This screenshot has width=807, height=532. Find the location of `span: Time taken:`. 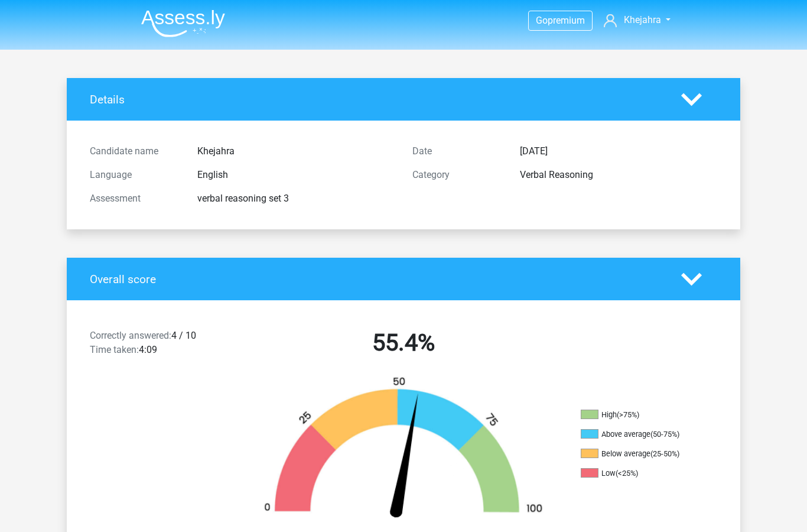

span: Time taken: is located at coordinates (114, 349).